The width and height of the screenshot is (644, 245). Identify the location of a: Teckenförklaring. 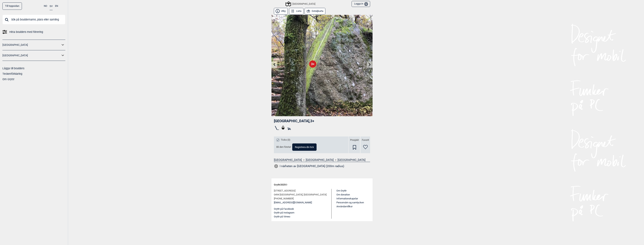
(13, 74).